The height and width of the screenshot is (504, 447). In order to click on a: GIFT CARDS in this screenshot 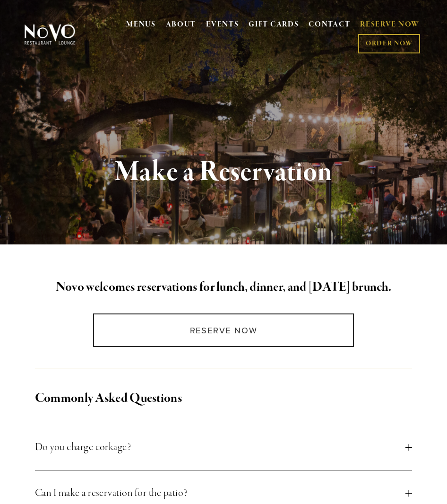, I will do `click(273, 25)`.